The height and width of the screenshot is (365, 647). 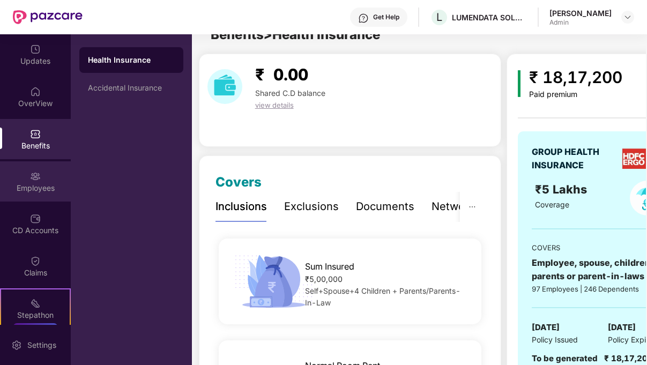 I want to click on div: Settings, so click(x=42, y=345).